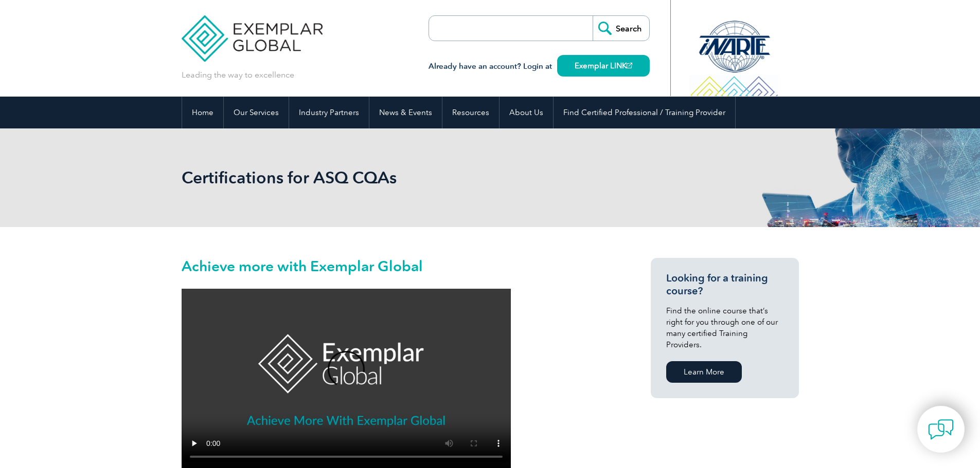 The image size is (980, 468). I want to click on a: About Us, so click(526, 113).